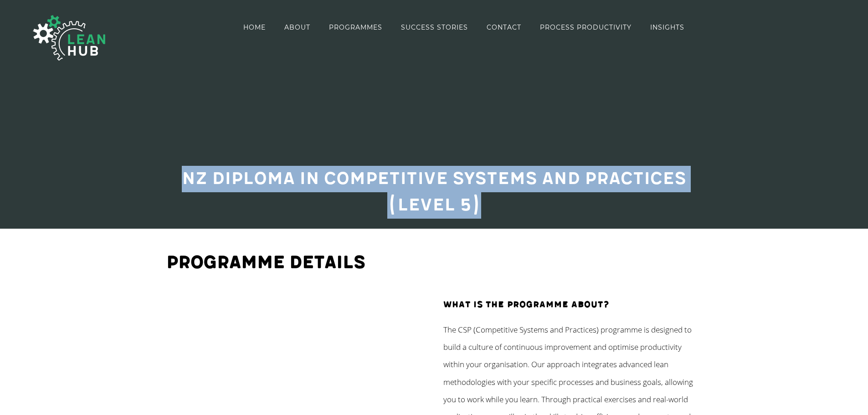 Image resolution: width=868 pixels, height=415 pixels. Describe the element at coordinates (667, 27) in the screenshot. I see `span: INSIGHTS` at that location.